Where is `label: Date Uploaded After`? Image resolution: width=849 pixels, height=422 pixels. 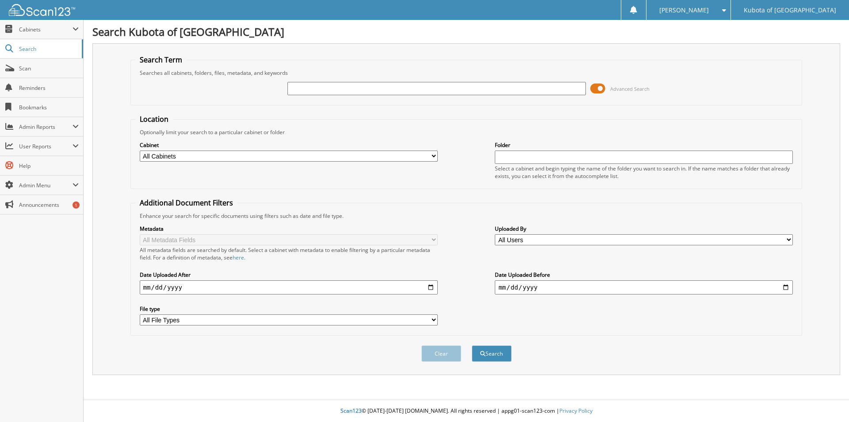
label: Date Uploaded After is located at coordinates (289, 274).